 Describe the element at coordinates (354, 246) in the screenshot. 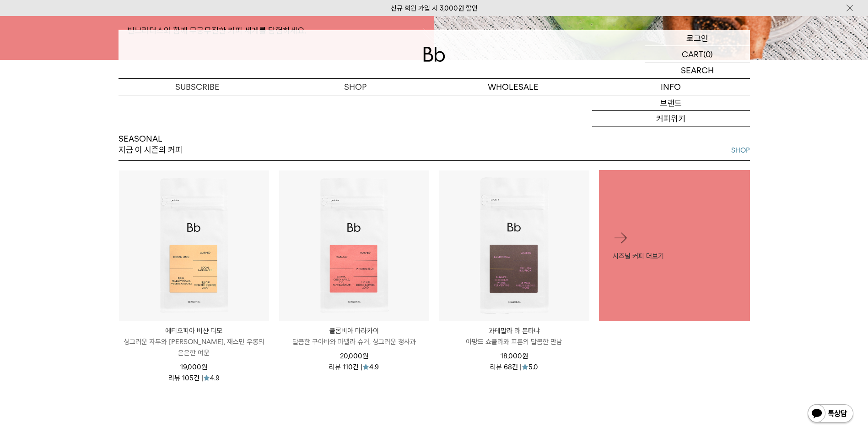

I see `img: 콜롬비아 마라카이` at that location.